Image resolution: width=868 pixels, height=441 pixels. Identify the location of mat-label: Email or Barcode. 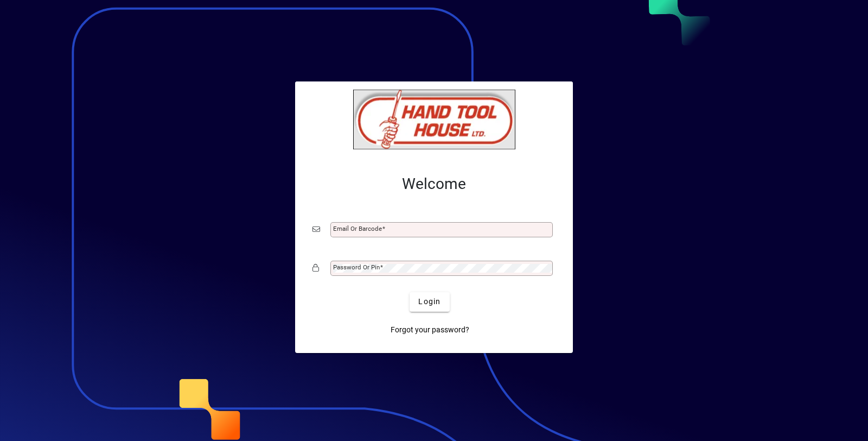
(357, 228).